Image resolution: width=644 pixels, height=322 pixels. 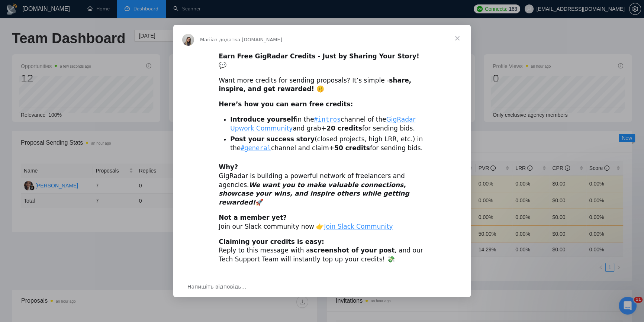 I want to click on b: Not a member yet?, so click(x=252, y=218).